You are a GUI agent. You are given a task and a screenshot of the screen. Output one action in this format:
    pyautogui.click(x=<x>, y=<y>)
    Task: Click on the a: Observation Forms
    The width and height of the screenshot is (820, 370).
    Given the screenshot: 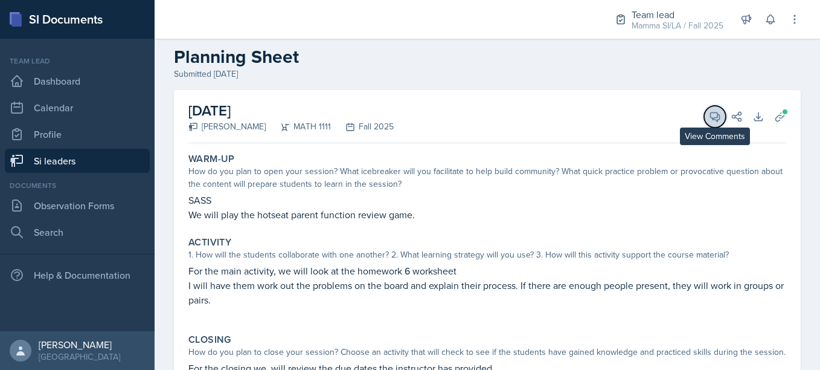 What is the action you would take?
    pyautogui.click(x=77, y=205)
    